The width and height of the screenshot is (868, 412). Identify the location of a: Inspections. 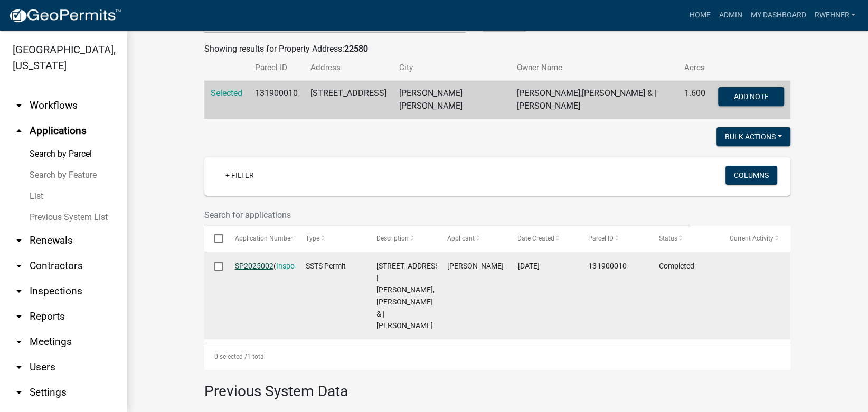
(295, 266).